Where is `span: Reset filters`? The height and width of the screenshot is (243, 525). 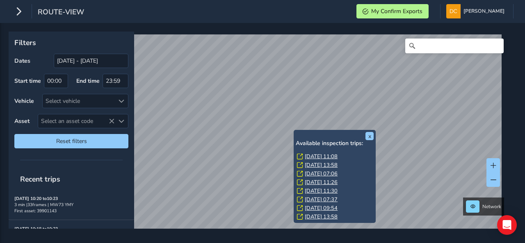 span: Reset filters is located at coordinates (71, 141).